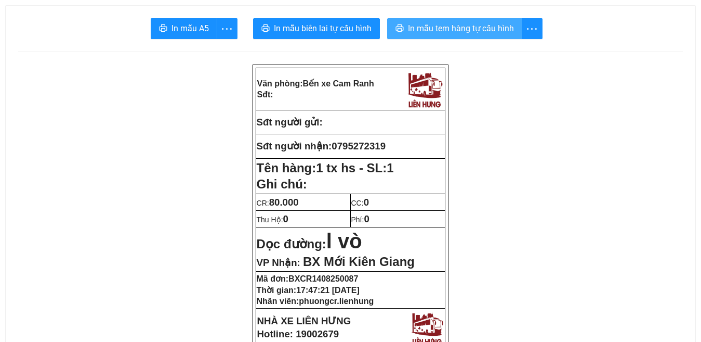 The height and width of the screenshot is (342, 701). What do you see at coordinates (316, 300) in the screenshot?
I see `strong: Nhân viên:` at bounding box center [316, 300].